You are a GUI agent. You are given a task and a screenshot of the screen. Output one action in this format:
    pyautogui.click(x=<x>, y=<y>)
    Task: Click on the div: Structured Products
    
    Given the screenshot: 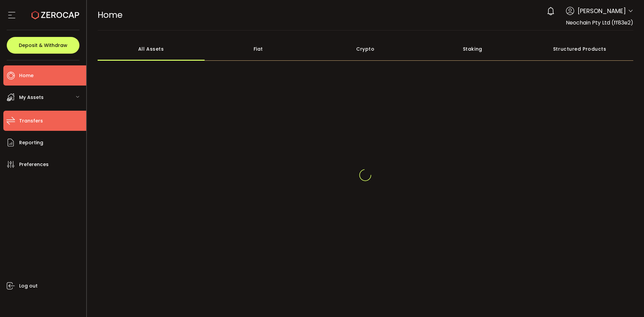 What is the action you would take?
    pyautogui.click(x=580, y=49)
    